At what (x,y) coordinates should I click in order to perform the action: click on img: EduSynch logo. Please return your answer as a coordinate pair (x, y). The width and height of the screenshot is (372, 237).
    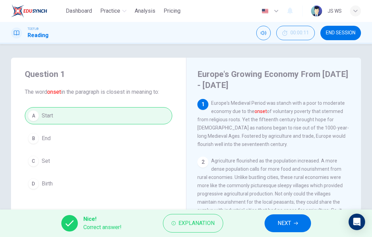
    Looking at the image, I should click on (29, 11).